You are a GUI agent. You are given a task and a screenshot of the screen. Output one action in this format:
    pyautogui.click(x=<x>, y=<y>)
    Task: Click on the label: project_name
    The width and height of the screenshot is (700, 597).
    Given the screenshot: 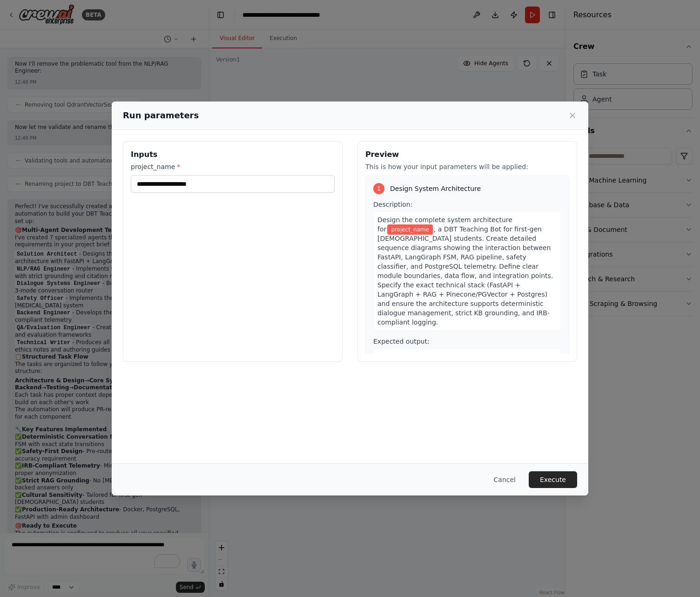 What is the action you would take?
    pyautogui.click(x=232, y=167)
    